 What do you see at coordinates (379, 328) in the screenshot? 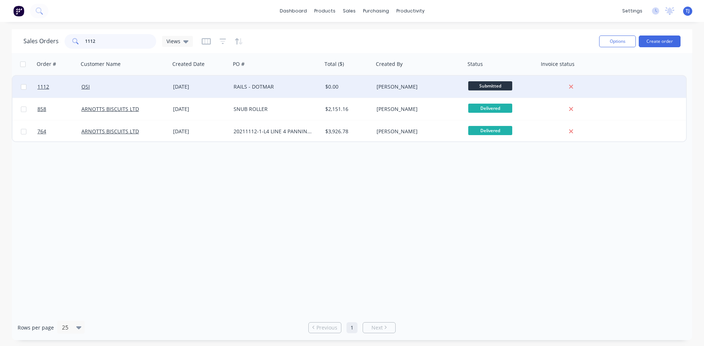
I see `a: Next page` at bounding box center [379, 328].